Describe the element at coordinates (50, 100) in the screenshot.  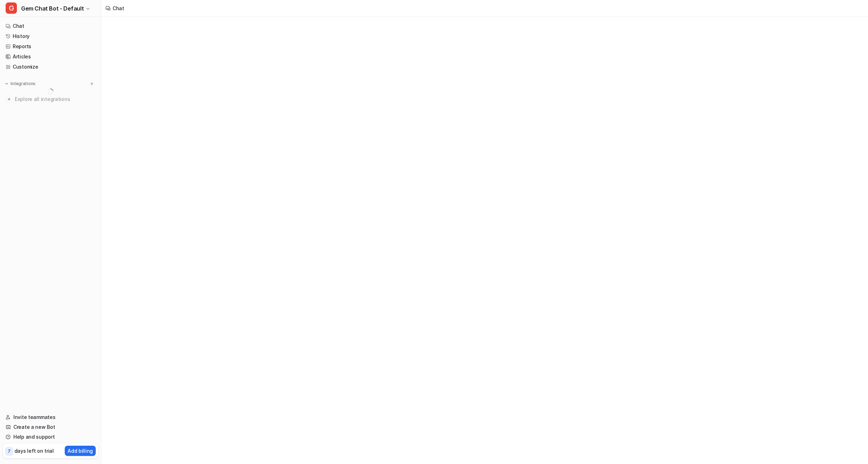
I see `a: Explore all integrations` at that location.